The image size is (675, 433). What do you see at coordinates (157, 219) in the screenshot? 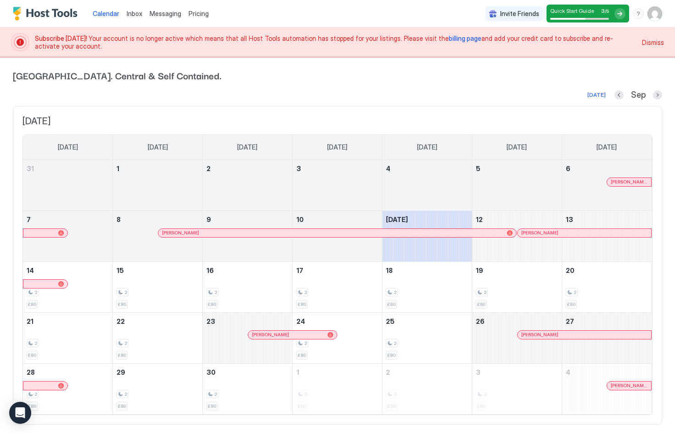
I see `a: September 8, 2025` at bounding box center [157, 219].